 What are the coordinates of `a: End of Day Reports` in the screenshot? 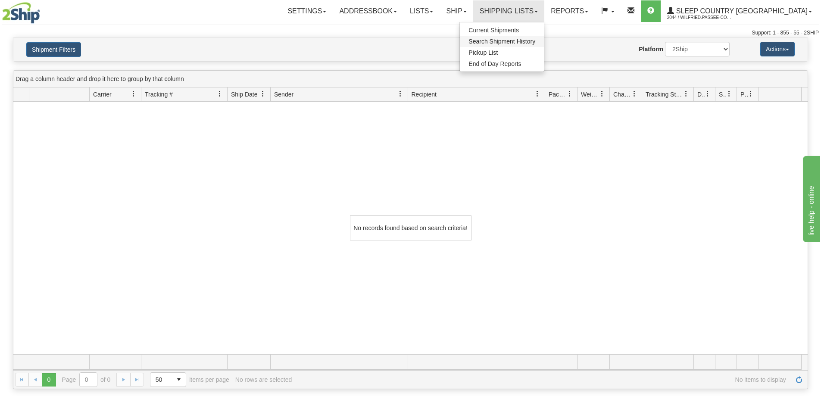 It's located at (502, 64).